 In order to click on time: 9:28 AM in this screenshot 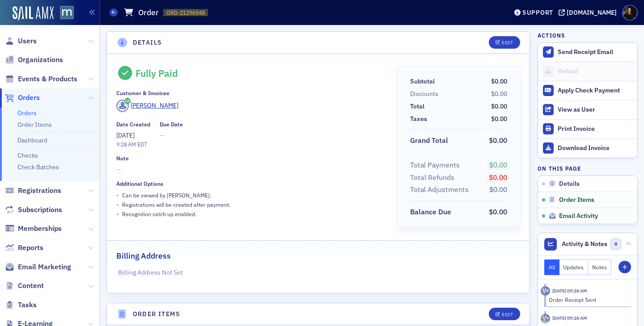, I will do `click(126, 145)`.